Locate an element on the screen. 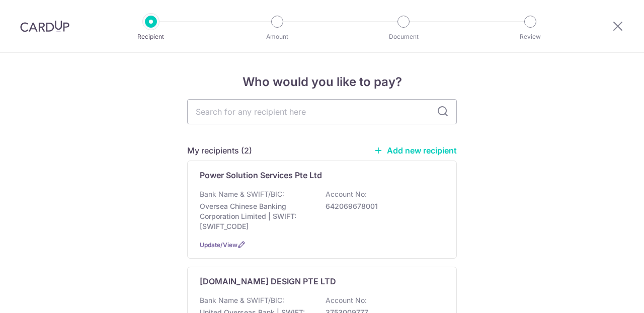 The height and width of the screenshot is (313, 644). p: Document is located at coordinates (403, 37).